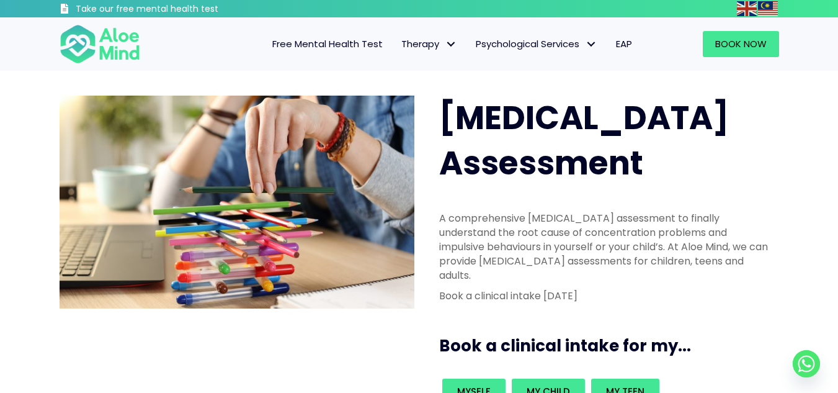  Describe the element at coordinates (624, 43) in the screenshot. I see `span: EAP` at that location.